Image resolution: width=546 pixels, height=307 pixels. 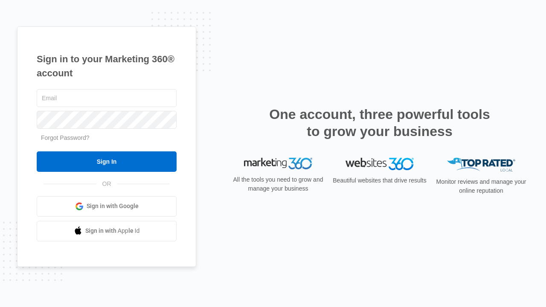 What do you see at coordinates (107, 66) in the screenshot?
I see `h1: Sign in to your Marketing 360® account` at bounding box center [107, 66].